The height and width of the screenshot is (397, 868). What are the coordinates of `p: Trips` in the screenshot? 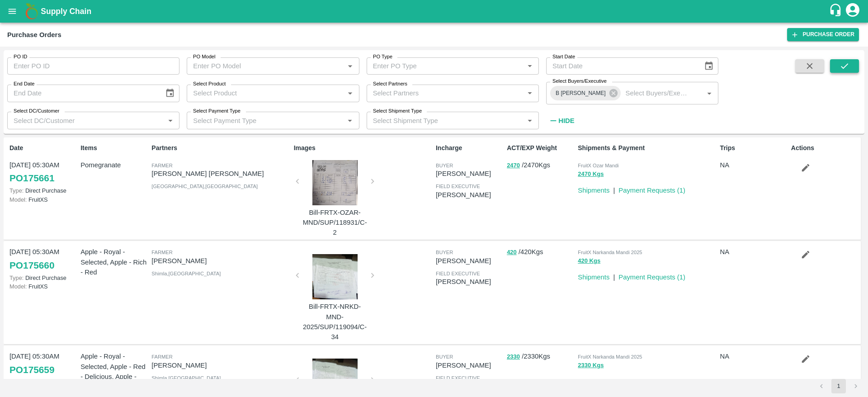 It's located at (753, 148).